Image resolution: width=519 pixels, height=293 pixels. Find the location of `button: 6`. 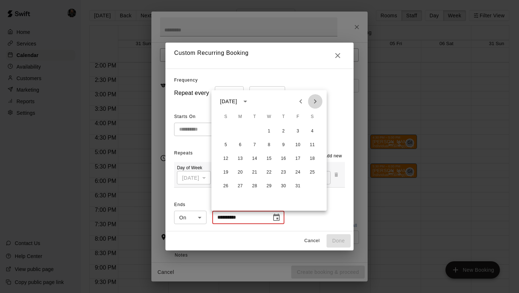

button: 6 is located at coordinates (240, 145).